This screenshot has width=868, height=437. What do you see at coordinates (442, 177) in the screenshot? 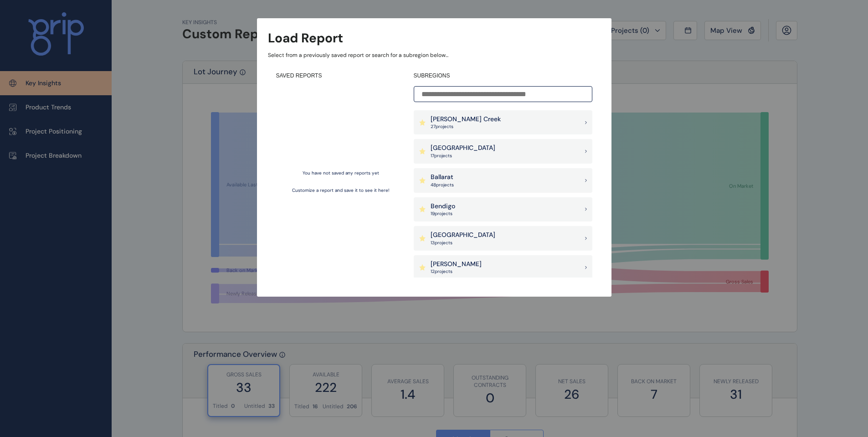
I see `p: Ballarat` at bounding box center [442, 177].